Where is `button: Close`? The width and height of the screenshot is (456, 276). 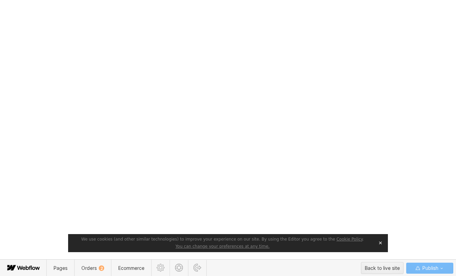
button: Close is located at coordinates (380, 243).